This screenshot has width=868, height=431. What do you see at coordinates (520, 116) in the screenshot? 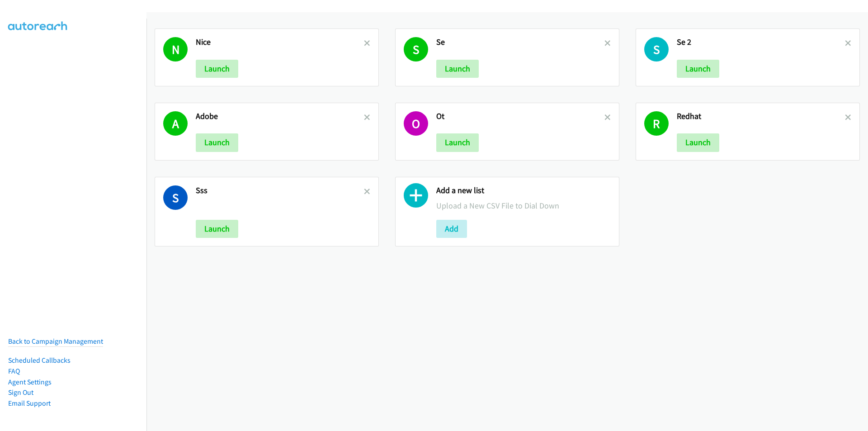
I see `h2: Ot` at bounding box center [520, 116].